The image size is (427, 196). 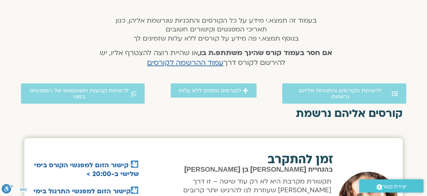 What do you see at coordinates (248, 160) in the screenshot?
I see `h2: זמן להתקרב` at bounding box center [248, 160].